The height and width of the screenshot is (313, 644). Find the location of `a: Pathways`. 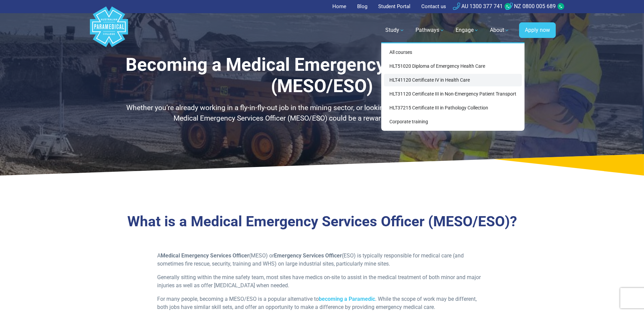

a: Pathways is located at coordinates (430, 30).